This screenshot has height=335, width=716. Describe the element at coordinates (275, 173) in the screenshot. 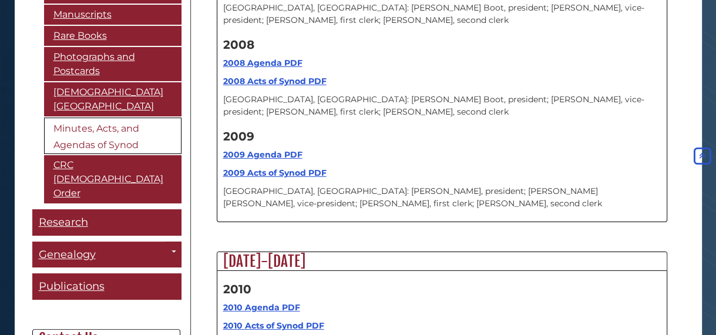

I see `a: 2009 Acts of Synod PDF` at that location.